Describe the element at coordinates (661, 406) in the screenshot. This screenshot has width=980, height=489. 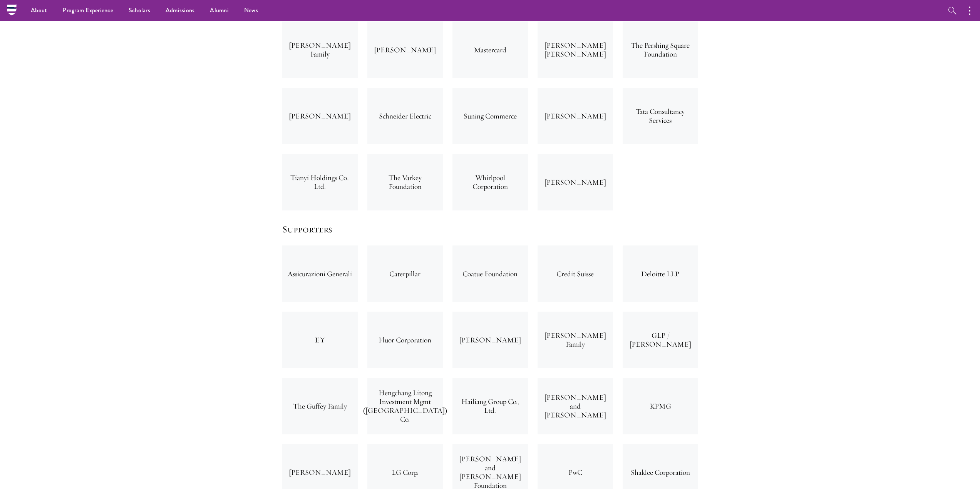
I see `div: KPMG` at that location.